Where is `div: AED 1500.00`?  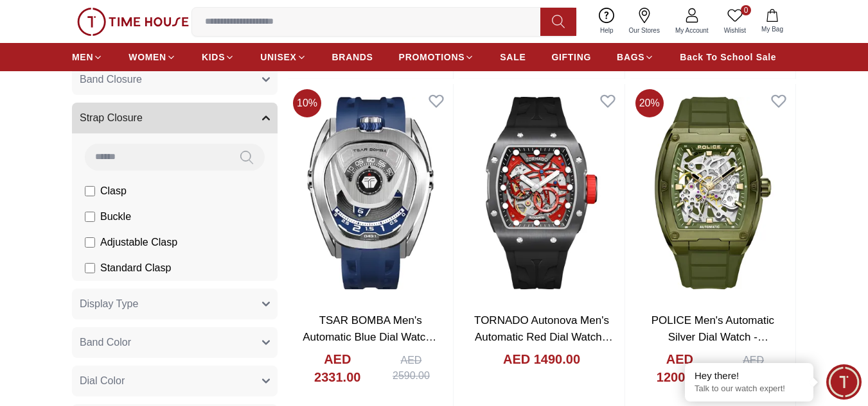 div: AED 1500.00 is located at coordinates (753, 368).